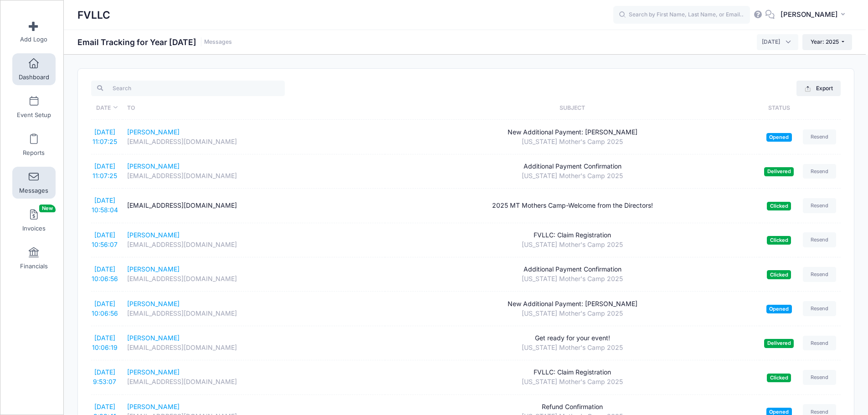  What do you see at coordinates (94, 15) in the screenshot?
I see `h1: FVLLC` at bounding box center [94, 15].